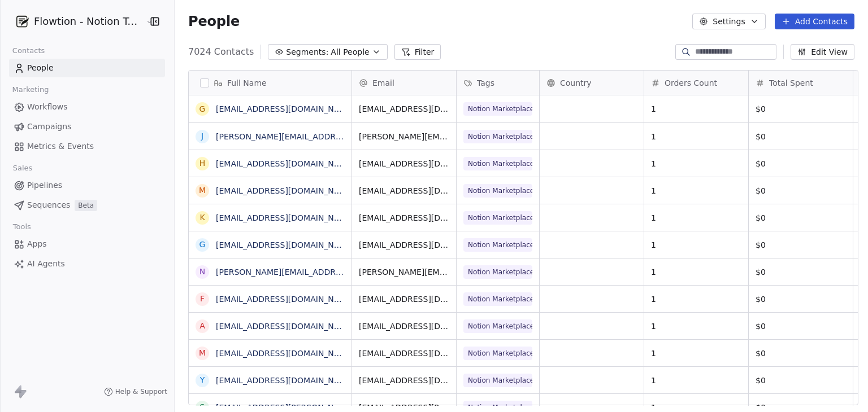 The image size is (868, 412). Describe the element at coordinates (87, 146) in the screenshot. I see `a: Metrics & Events` at that location.